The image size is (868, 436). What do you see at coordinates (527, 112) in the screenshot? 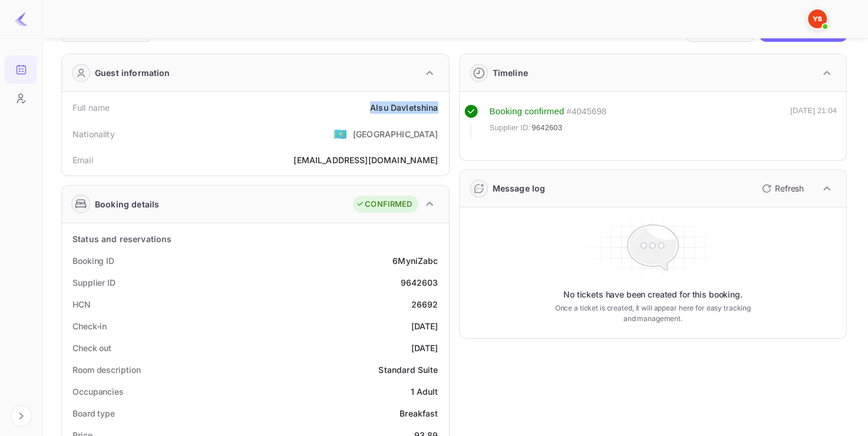
I see `div: Booking confirmed` at bounding box center [527, 112].